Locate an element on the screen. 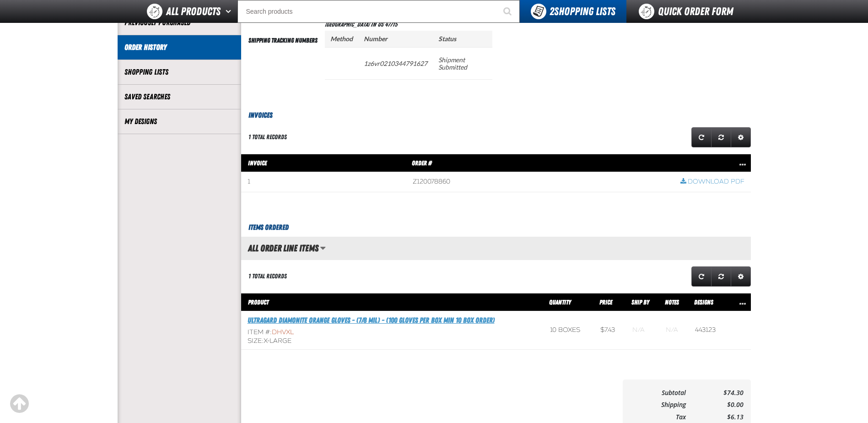 This screenshot has height=423, width=868. th: Number is located at coordinates (395, 39).